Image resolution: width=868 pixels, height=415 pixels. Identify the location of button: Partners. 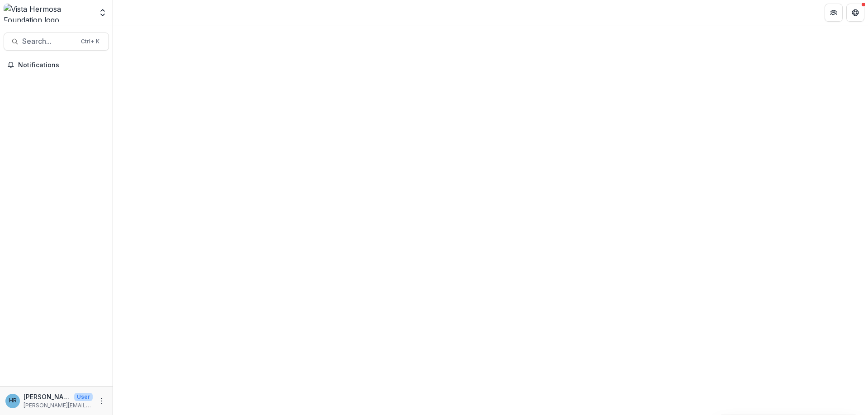
(833, 12).